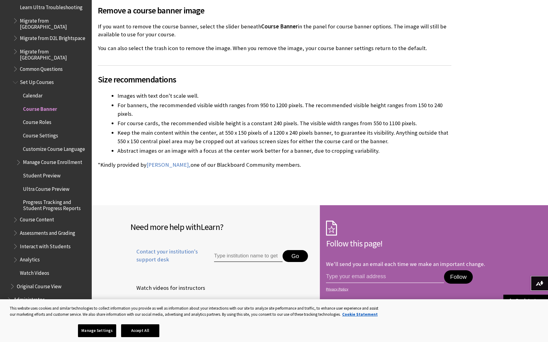 The image size is (548, 342). What do you see at coordinates (274, 48) in the screenshot?
I see `p: You can also select the trash icon to remove the image. When you remove the image, your course ba...` at bounding box center [274, 48].